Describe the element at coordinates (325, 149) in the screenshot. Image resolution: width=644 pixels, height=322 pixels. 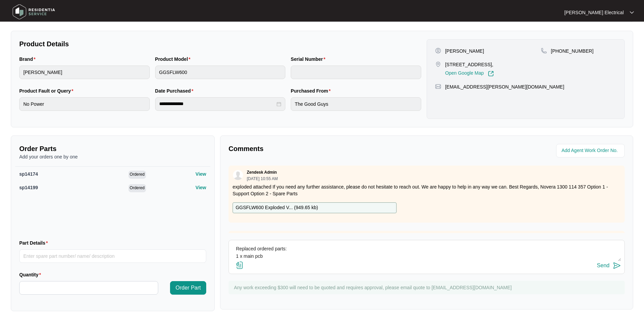
I see `p: Comments` at that location.